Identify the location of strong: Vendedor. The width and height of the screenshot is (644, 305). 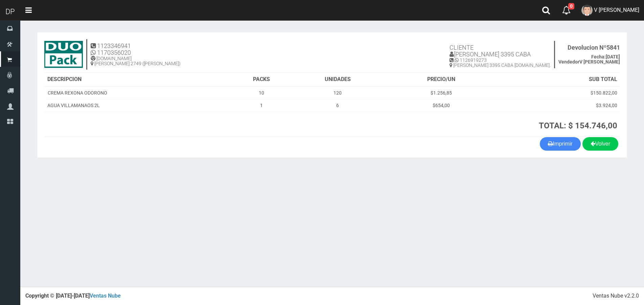
(569, 62).